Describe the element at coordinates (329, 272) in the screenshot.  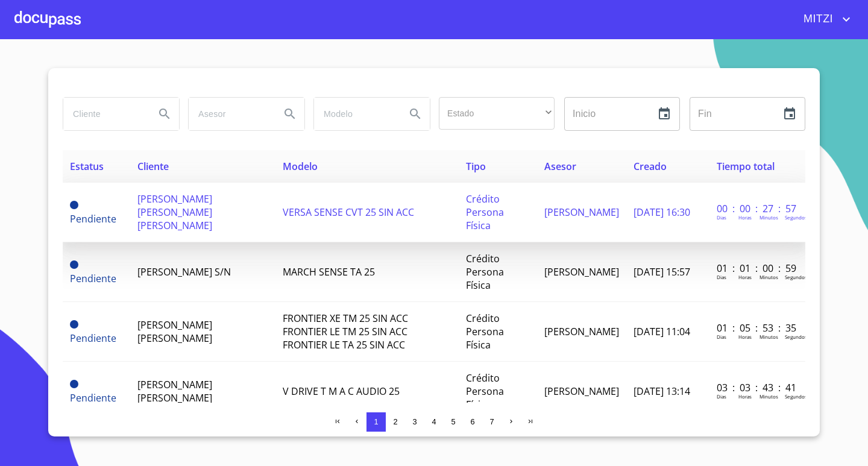
I see `span: MARCH SENSE TA 25` at that location.